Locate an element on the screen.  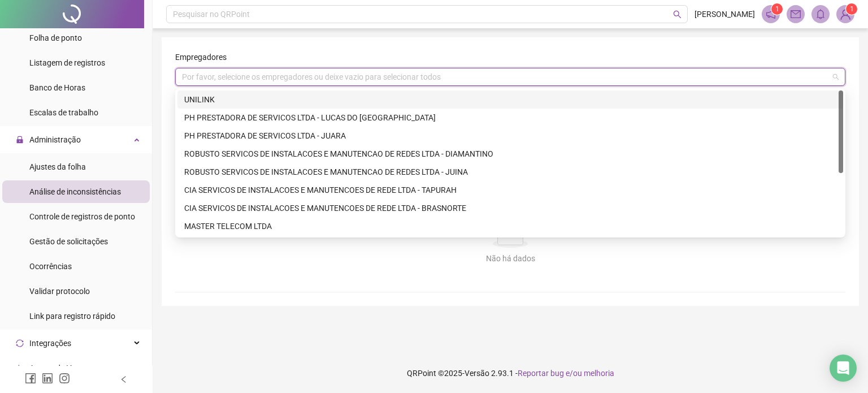
span: facebook is located at coordinates (30, 378).